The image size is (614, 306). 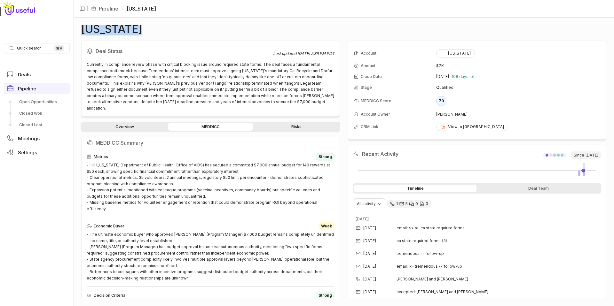 What do you see at coordinates (444, 241) in the screenshot?
I see `span: 3 emails in thread` at bounding box center [444, 241].